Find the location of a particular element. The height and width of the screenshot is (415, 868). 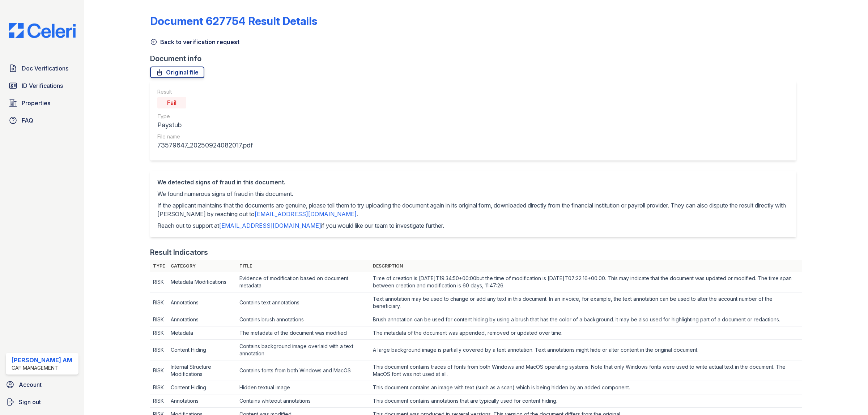

span: ID Verifications is located at coordinates (42, 86).